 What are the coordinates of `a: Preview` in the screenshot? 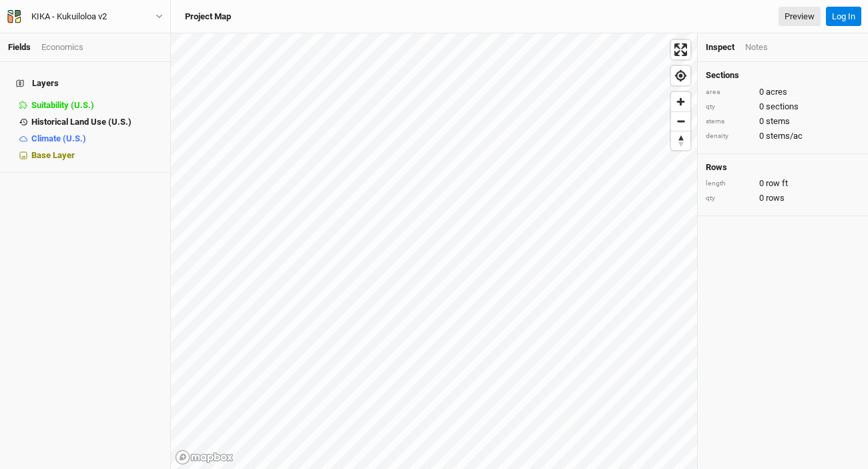 It's located at (799, 16).